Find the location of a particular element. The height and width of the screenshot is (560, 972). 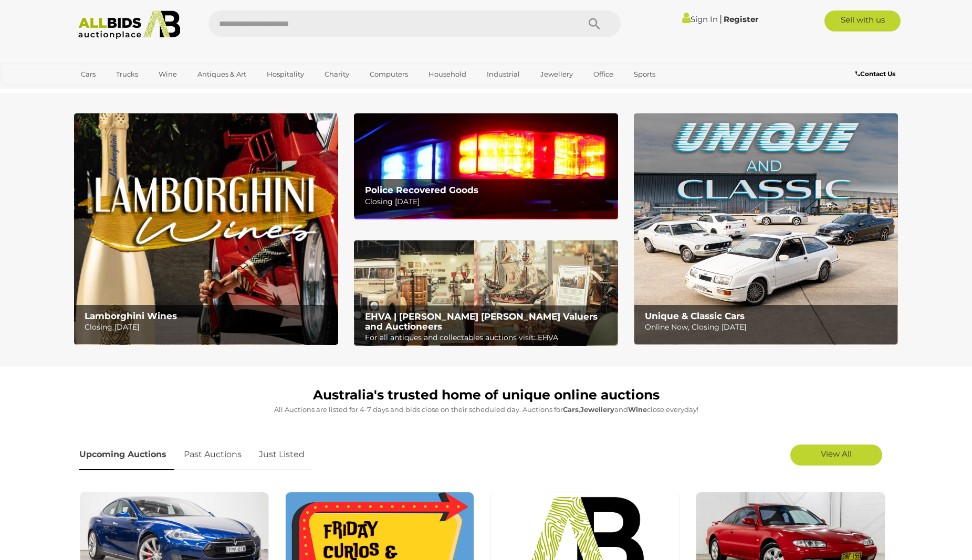

img: EHVA | Evans Hastings Valuers and Auctioneers is located at coordinates (486, 293).